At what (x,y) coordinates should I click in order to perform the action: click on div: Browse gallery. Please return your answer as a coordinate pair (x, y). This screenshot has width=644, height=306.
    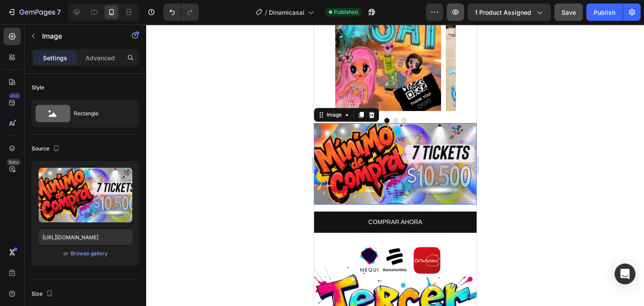
    Looking at the image, I should click on (89, 253).